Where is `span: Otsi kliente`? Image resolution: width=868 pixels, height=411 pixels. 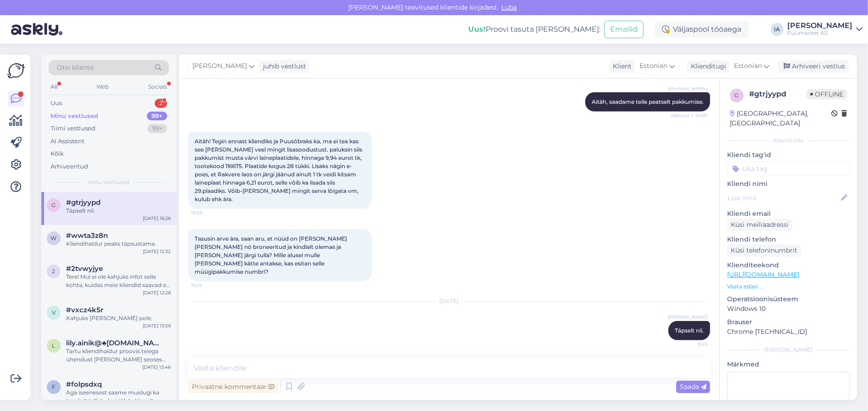 span: Otsi kliente is located at coordinates (75, 67).